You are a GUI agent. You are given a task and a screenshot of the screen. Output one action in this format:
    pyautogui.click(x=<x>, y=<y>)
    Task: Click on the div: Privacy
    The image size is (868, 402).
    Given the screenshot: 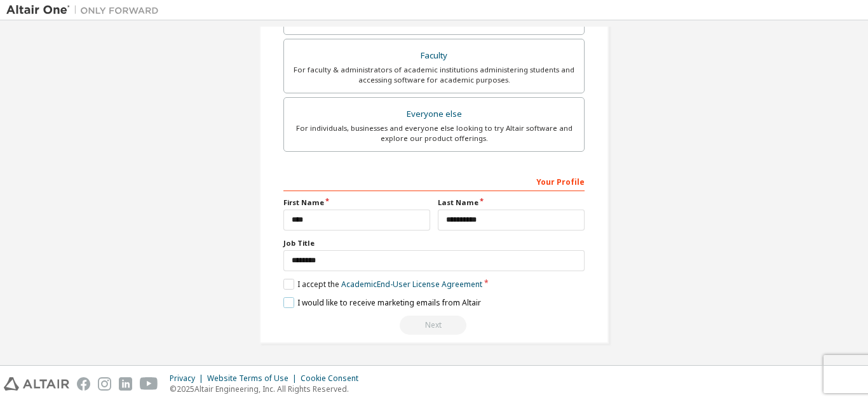 What is the action you would take?
    pyautogui.click(x=188, y=378)
    